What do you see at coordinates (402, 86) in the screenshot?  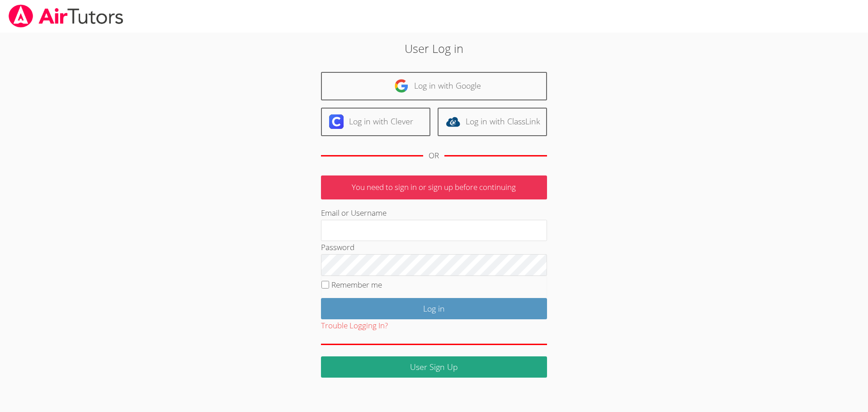 I see `img: google-logo-50288ca7cdecda66e5e0955fdab243c47b7ad437acaf1139b6f446037453330a.svg` at bounding box center [402, 86].